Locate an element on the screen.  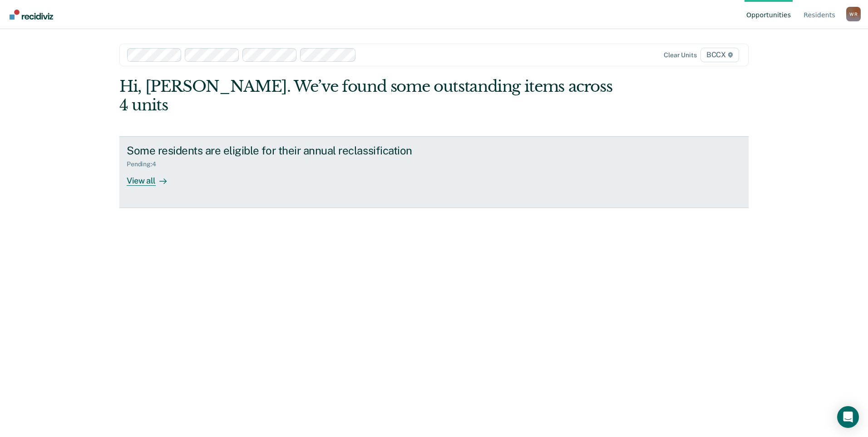
div: View all is located at coordinates (152, 177).